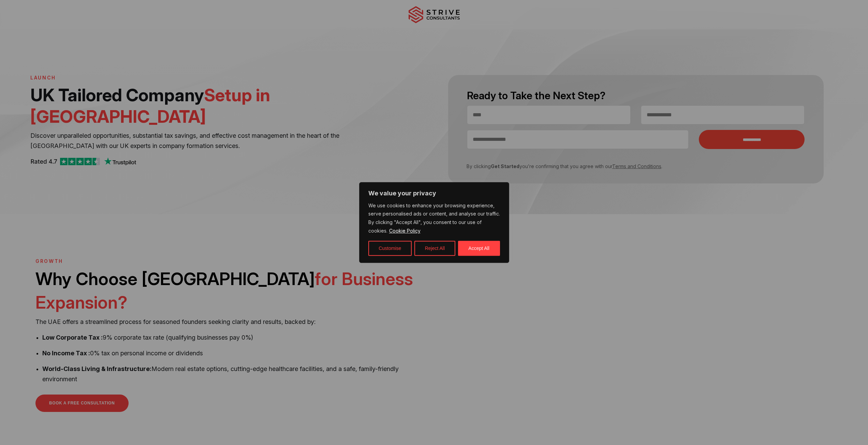 The height and width of the screenshot is (445, 868). Describe the element at coordinates (434, 248) in the screenshot. I see `button: Reject All` at that location.